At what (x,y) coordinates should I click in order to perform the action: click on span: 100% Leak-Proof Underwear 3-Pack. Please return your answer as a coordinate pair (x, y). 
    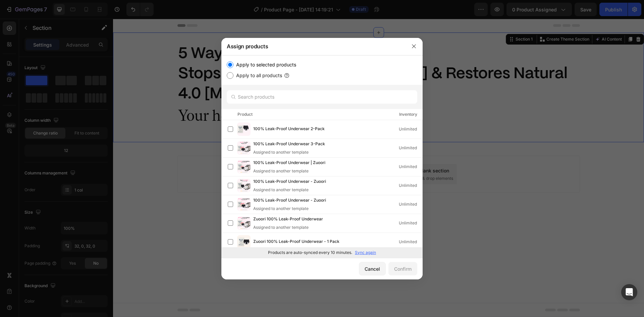
    Looking at the image, I should click on (289, 144).